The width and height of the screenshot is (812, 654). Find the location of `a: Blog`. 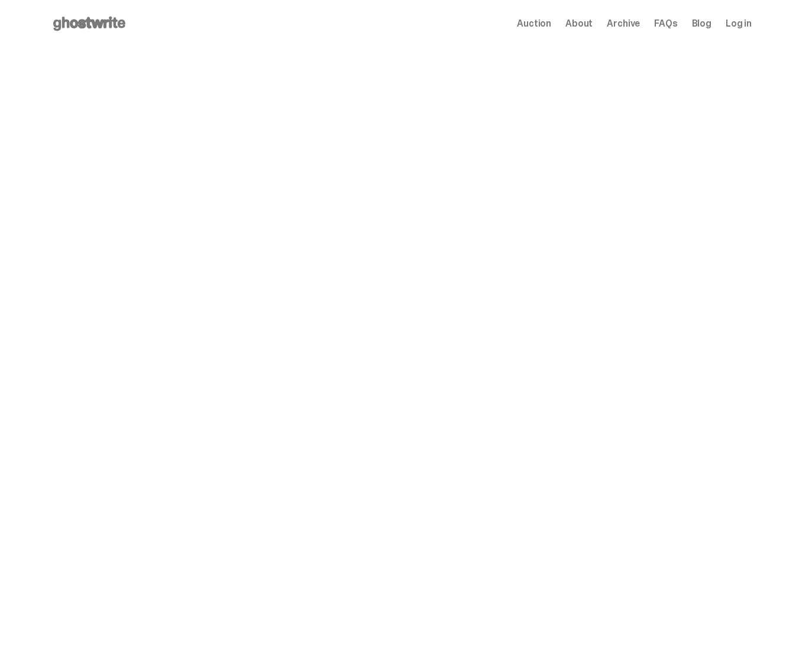

a: Blog is located at coordinates (701, 24).